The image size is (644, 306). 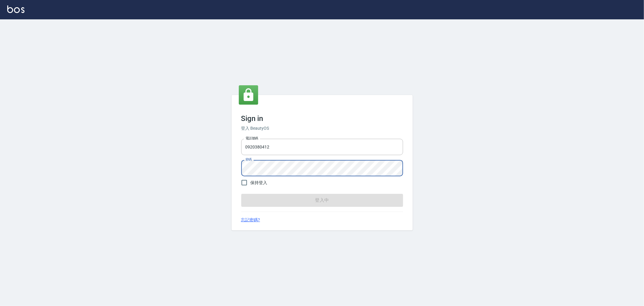 I want to click on a: 忘記密碼?, so click(x=251, y=220).